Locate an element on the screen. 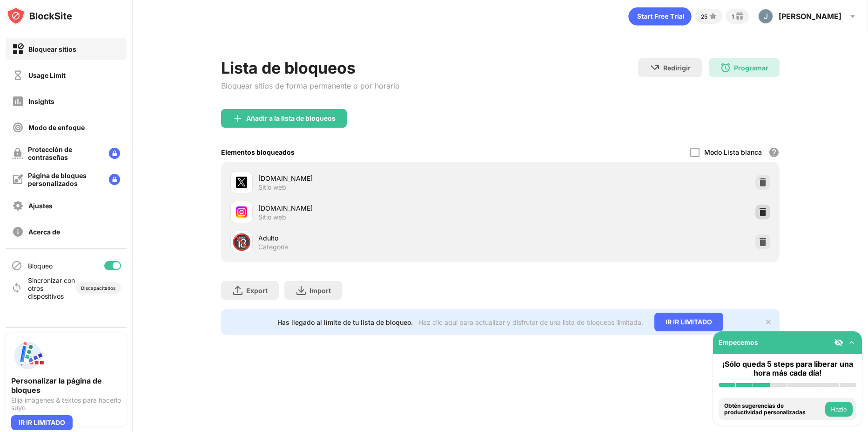  div: Elementos bloqueados is located at coordinates (258, 151).